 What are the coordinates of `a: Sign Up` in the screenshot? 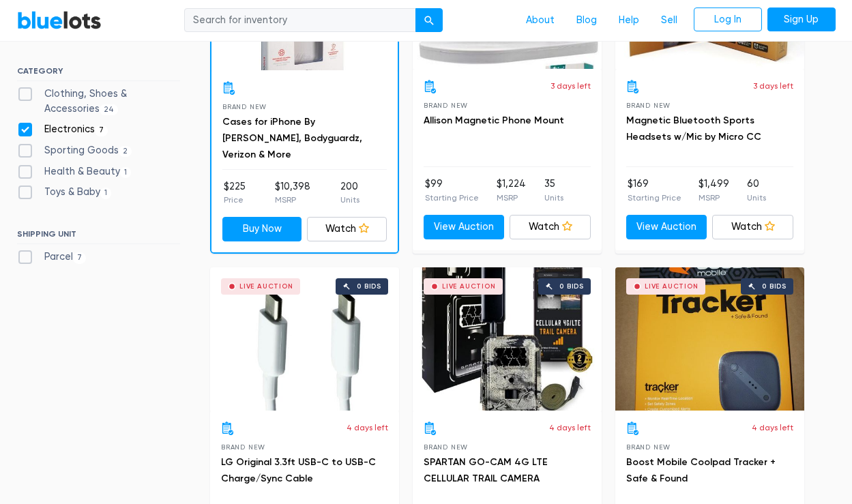 It's located at (802, 20).